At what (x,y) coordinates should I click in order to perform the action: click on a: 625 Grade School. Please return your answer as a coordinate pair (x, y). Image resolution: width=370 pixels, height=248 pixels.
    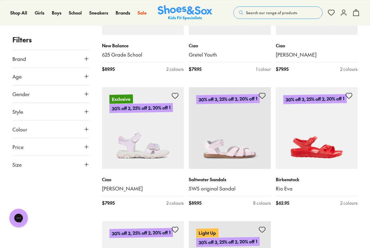
    Looking at the image, I should click on (143, 55).